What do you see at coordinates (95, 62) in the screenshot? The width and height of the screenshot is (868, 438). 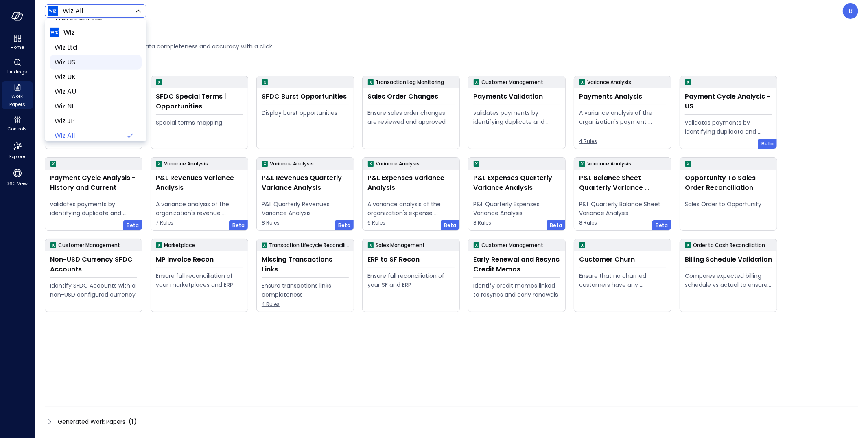 I see `span: Wiz US` at bounding box center [95, 62].